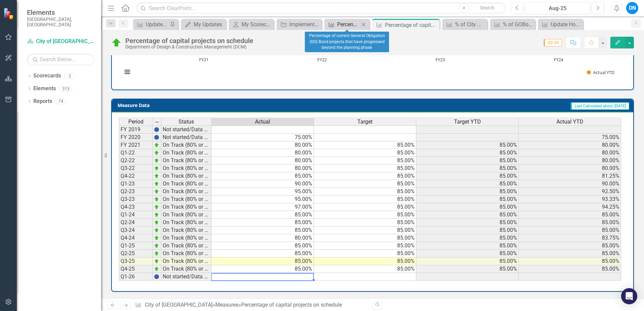  I want to click on td: Q2-24, so click(136, 222).